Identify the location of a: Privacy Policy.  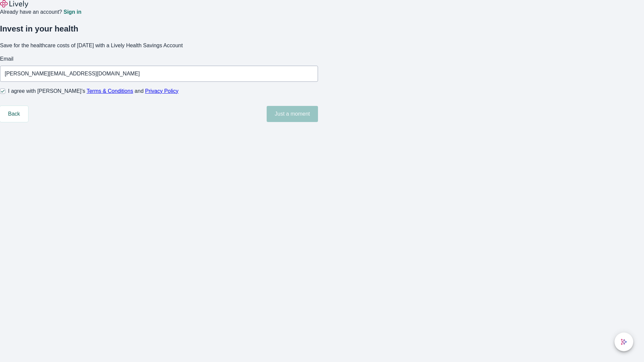
(162, 91).